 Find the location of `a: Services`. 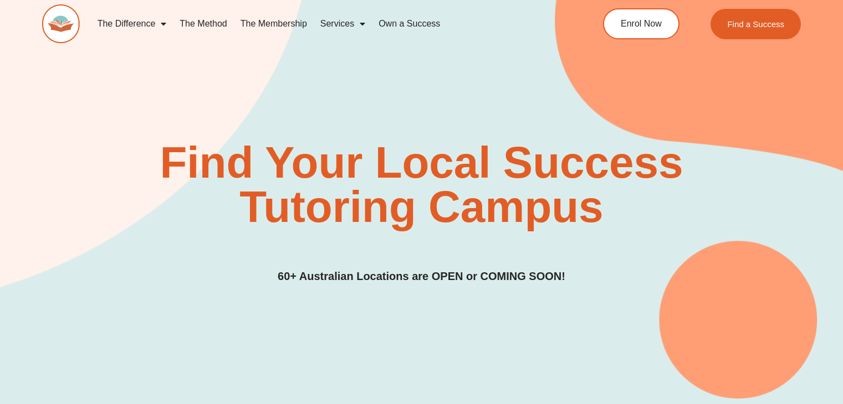

a: Services is located at coordinates (342, 24).